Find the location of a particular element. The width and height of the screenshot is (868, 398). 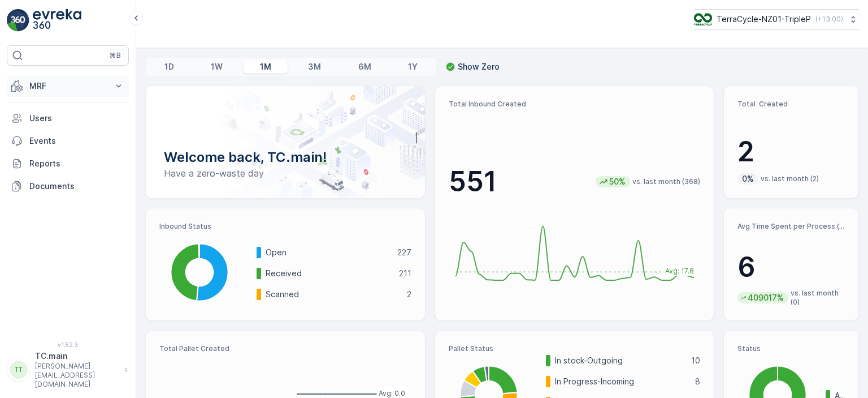

p: 551 is located at coordinates (473, 182).